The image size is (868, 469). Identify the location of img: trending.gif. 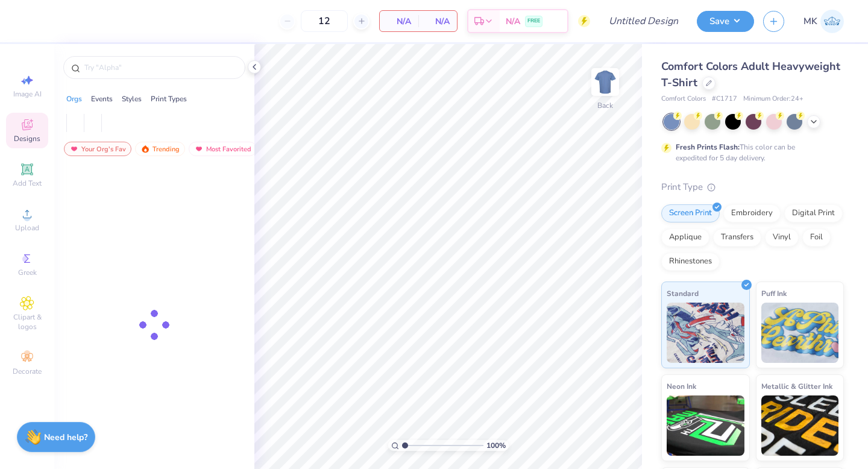
(146, 149).